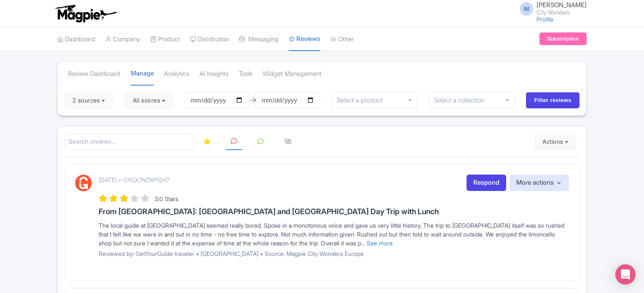 This screenshot has width=644, height=293. I want to click on a: Analytics, so click(177, 73).